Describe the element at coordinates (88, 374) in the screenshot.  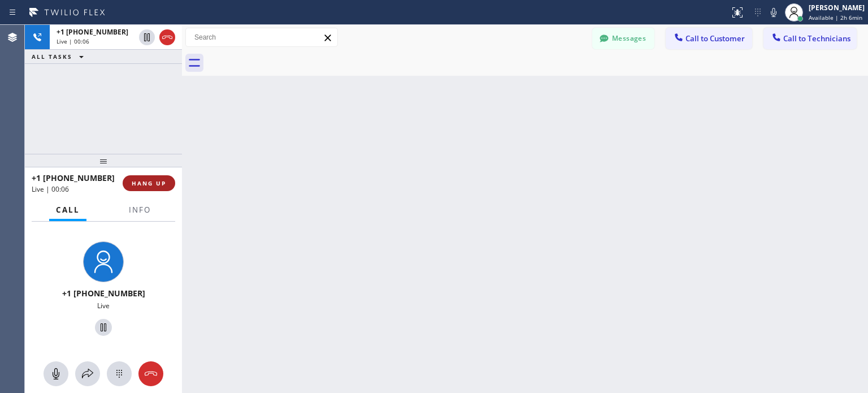
I see `button: Open directory` at that location.